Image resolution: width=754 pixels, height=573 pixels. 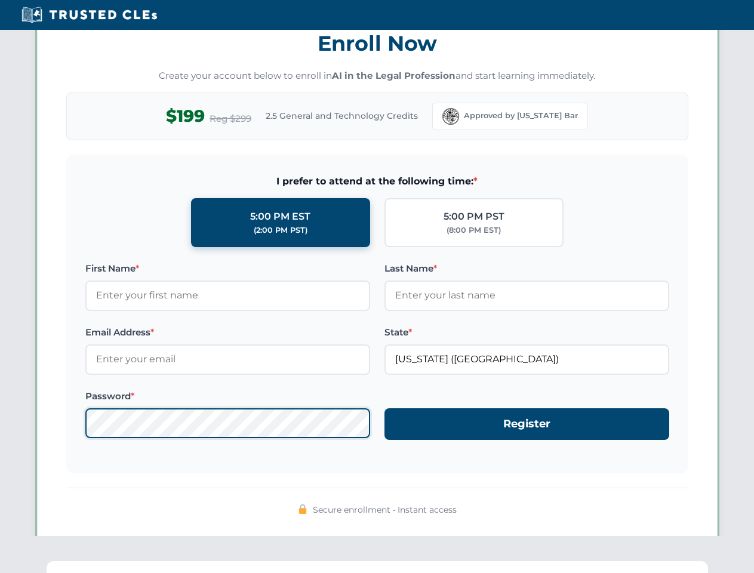 What do you see at coordinates (393, 75) in the screenshot?
I see `strong: AI in the Legal Profession` at bounding box center [393, 75].